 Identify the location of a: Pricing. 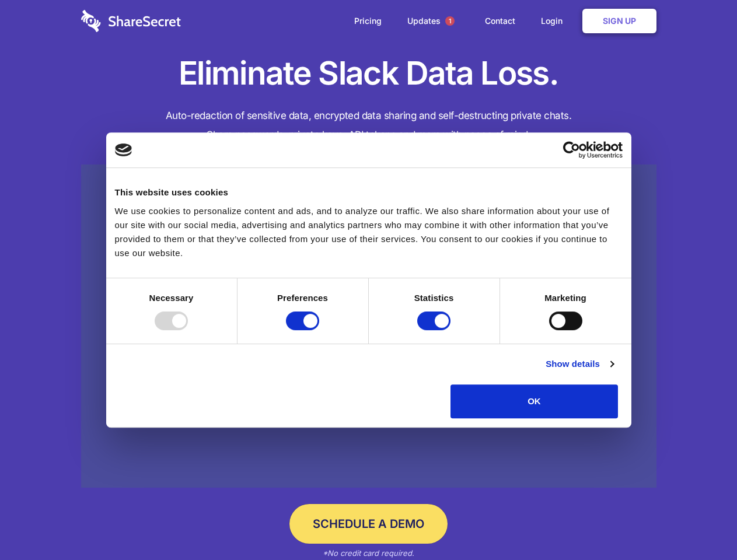
(368, 21).